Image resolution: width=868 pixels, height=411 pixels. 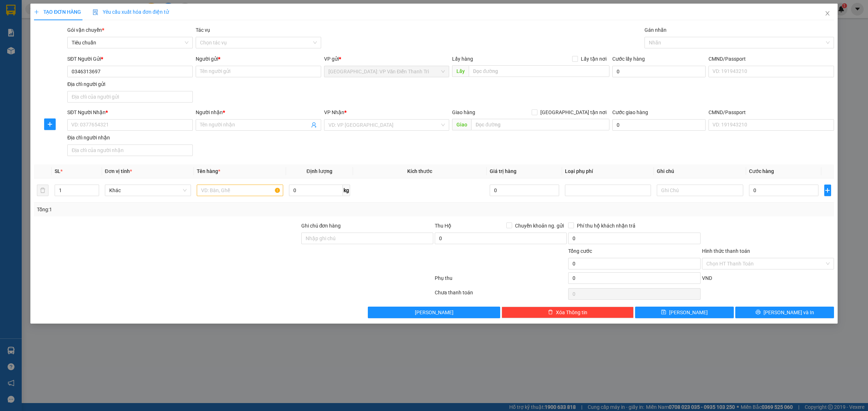 I want to click on span: kg, so click(x=347, y=190).